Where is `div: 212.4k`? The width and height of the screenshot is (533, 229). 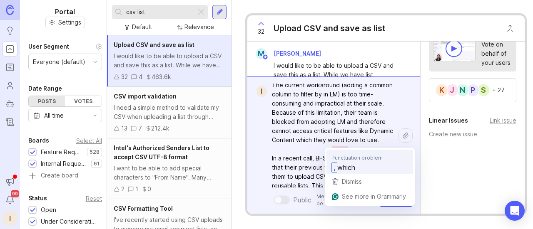
div: 212.4k is located at coordinates (160, 129).